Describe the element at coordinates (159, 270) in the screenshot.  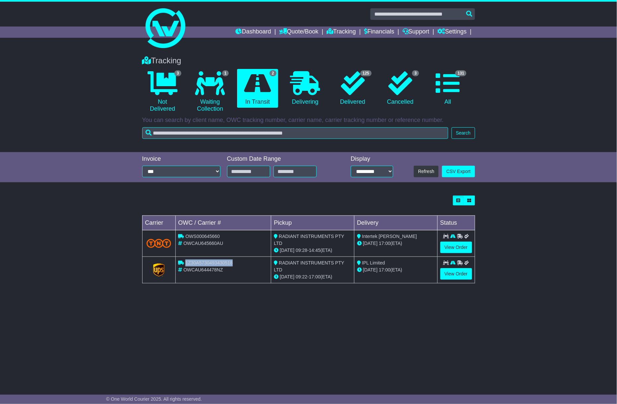
I see `img: GetCarrierServiceLogo` at that location.